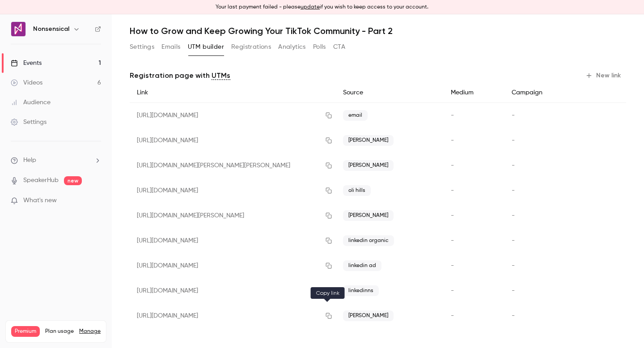  I want to click on a: SpeakerHub, so click(41, 180).